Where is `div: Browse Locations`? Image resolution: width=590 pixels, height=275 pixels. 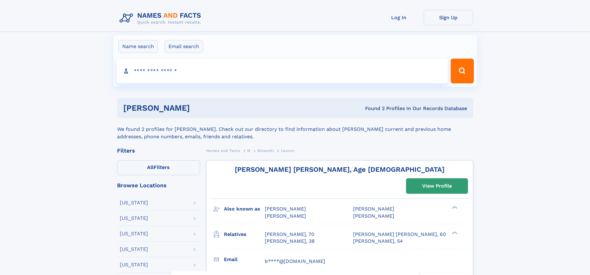 div: Browse Locations is located at coordinates (159, 185).